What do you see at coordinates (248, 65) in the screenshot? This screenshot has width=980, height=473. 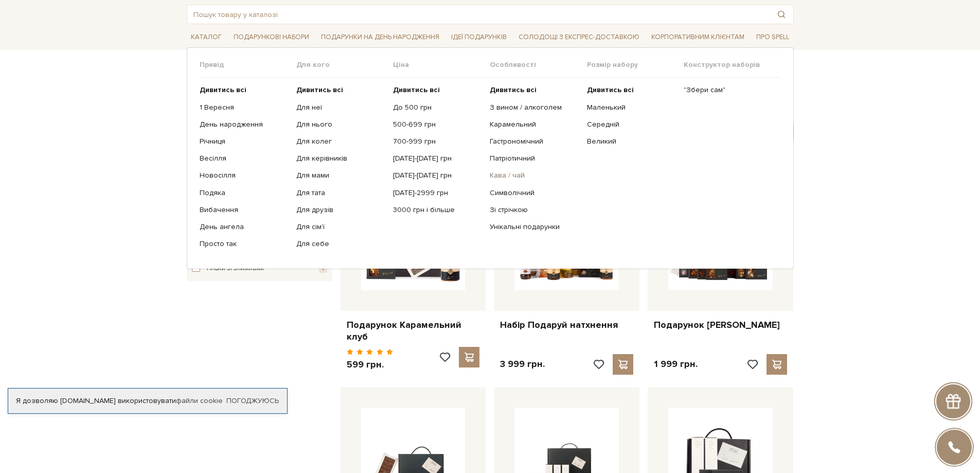 I see `span: Привід` at bounding box center [248, 65].